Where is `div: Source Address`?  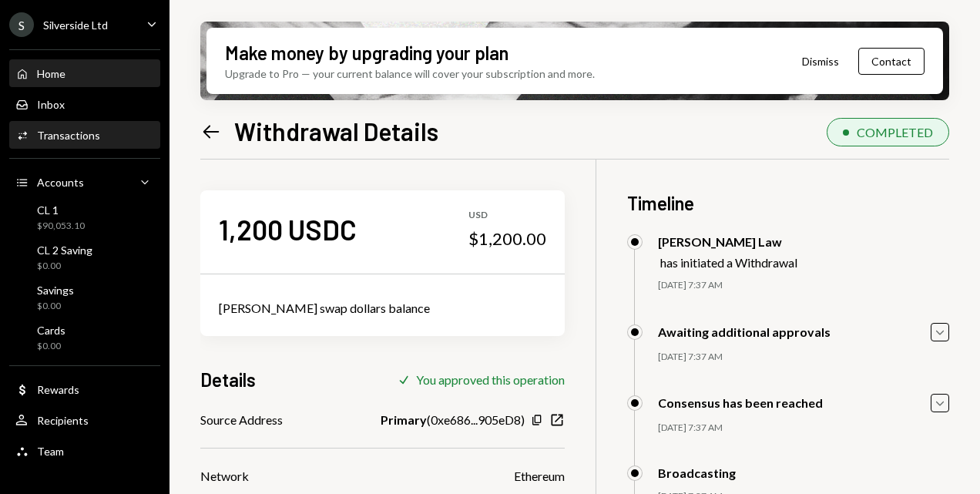 div: Source Address is located at coordinates (241, 420).